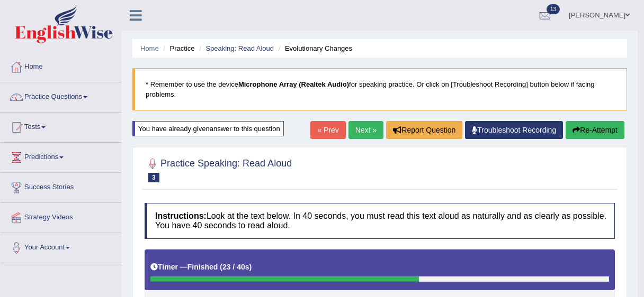 The width and height of the screenshot is (644, 297). I want to click on h2: Practice Speaking: Read Aloud, so click(218, 169).